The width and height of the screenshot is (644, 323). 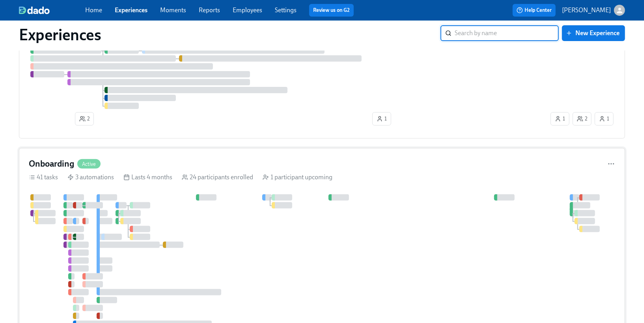 I want to click on span: Help Center, so click(x=534, y=10).